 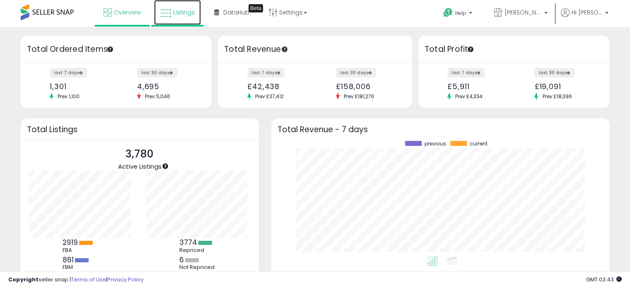 I want to click on h3: Total Revenue, so click(x=315, y=49).